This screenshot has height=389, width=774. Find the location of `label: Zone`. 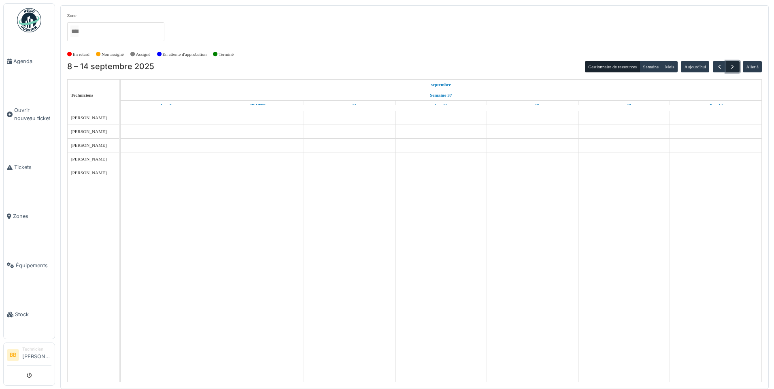

label: Zone is located at coordinates (72, 15).